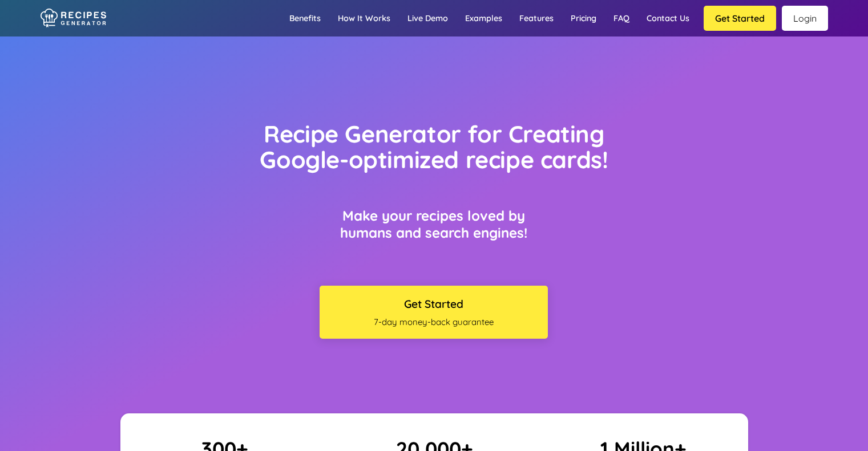 The width and height of the screenshot is (868, 451). What do you see at coordinates (805, 19) in the screenshot?
I see `a: Login` at bounding box center [805, 19].